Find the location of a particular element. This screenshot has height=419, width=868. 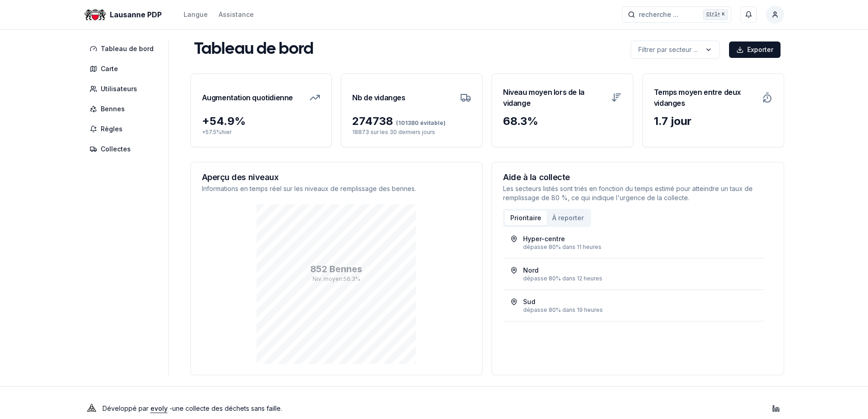

a: Collectes is located at coordinates (123, 149).